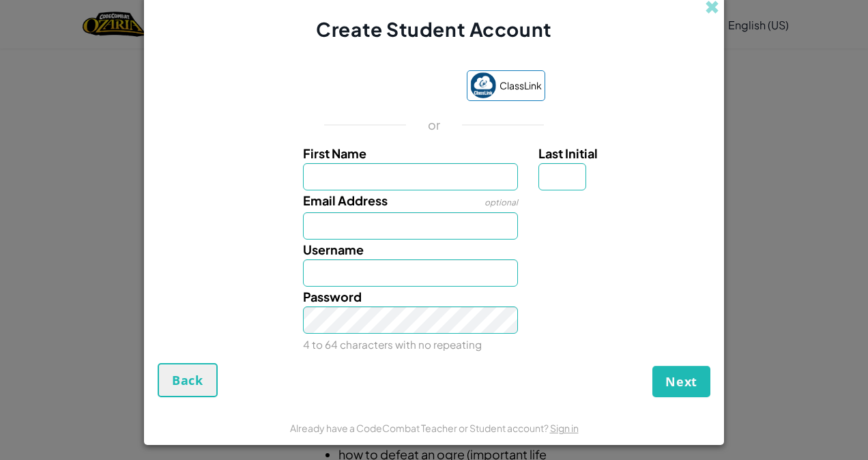  I want to click on span: Password, so click(332, 296).